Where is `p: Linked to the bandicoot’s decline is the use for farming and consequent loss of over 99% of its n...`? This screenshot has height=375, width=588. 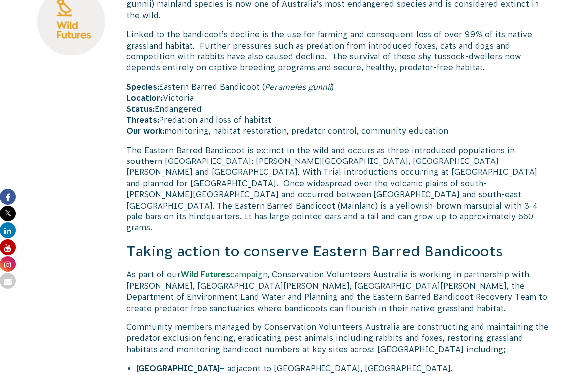
p: Linked to the bandicoot’s decline is the use for farming and consequent loss of over 99% of its n... is located at coordinates (339, 51).